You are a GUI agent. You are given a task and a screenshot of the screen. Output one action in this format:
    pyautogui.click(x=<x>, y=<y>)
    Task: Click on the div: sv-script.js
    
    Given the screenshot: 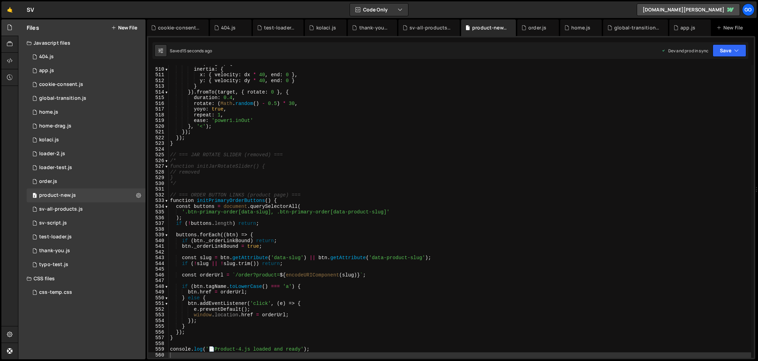 What is the action you would take?
    pyautogui.click(x=53, y=223)
    